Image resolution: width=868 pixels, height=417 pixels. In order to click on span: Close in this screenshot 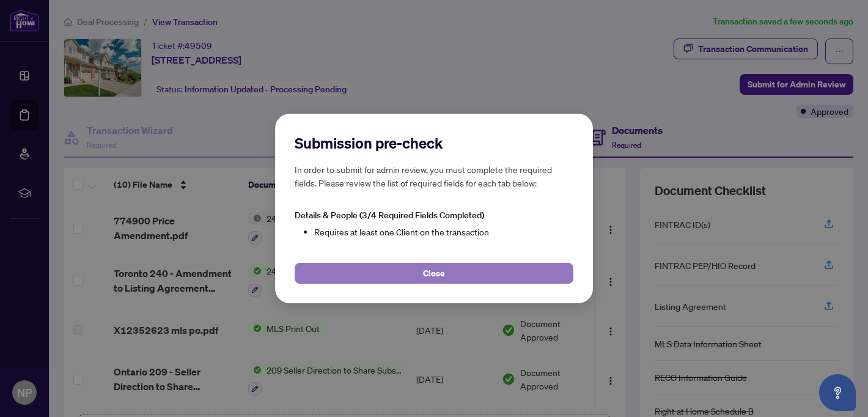, I will do `click(434, 274)`.